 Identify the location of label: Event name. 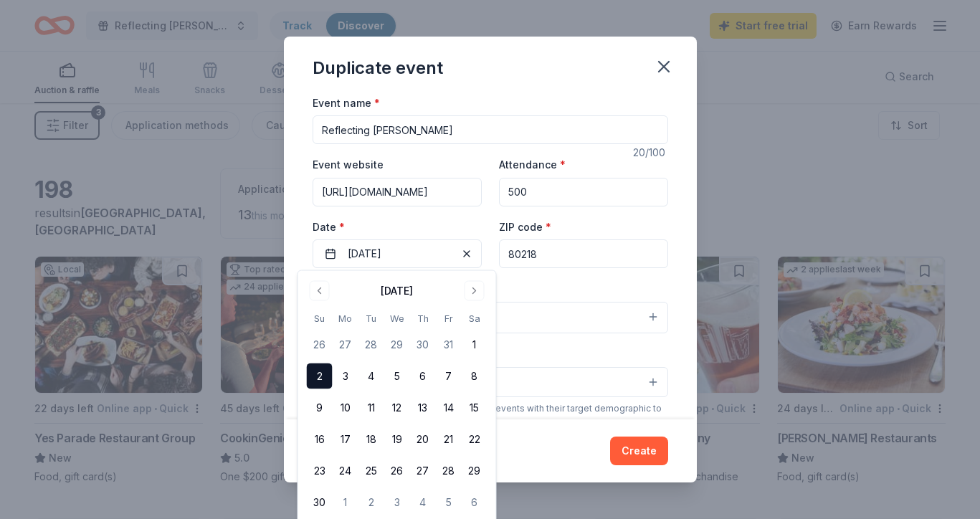
(346, 103).